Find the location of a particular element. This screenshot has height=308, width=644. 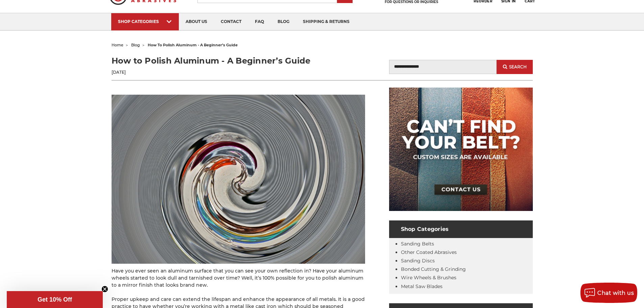

a: Sanding Discs is located at coordinates (418, 261).